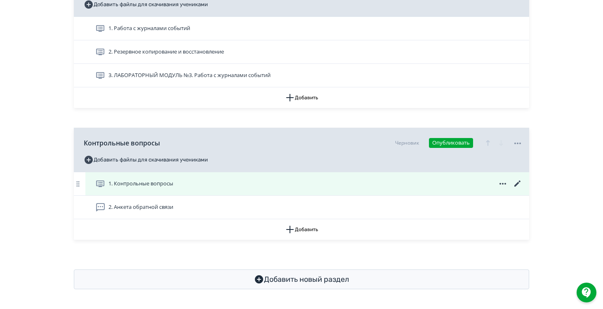 The width and height of the screenshot is (603, 309). Describe the element at coordinates (166, 52) in the screenshot. I see `span: 2. Резервное копирование и восстановление` at that location.